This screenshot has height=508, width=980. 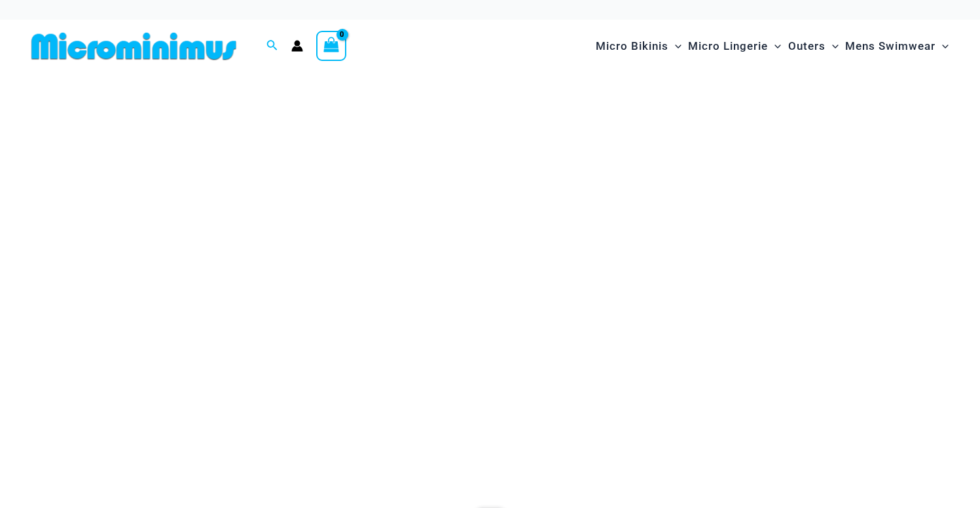 What do you see at coordinates (272, 45) in the screenshot?
I see `a: Search icon link` at bounding box center [272, 45].